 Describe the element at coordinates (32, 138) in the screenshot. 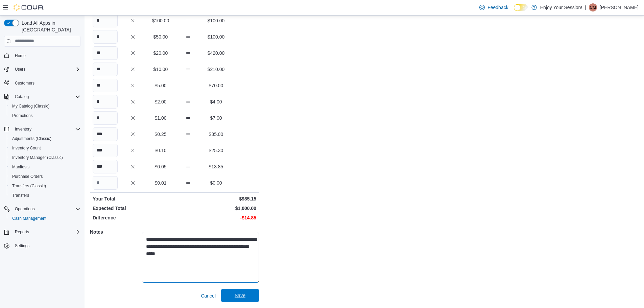

I see `a: Adjustments (Classic)` at that location.